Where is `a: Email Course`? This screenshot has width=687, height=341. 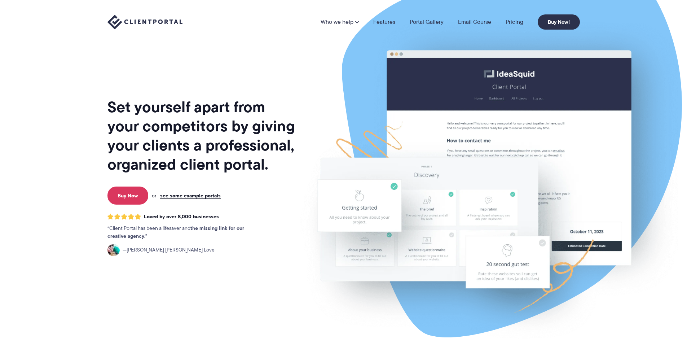
a: Email Course is located at coordinates (475, 22).